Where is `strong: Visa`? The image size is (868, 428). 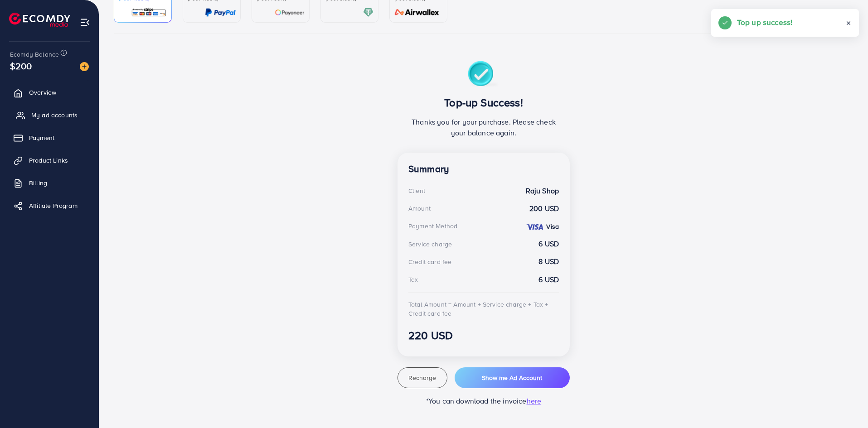
strong: Visa is located at coordinates (553, 226).